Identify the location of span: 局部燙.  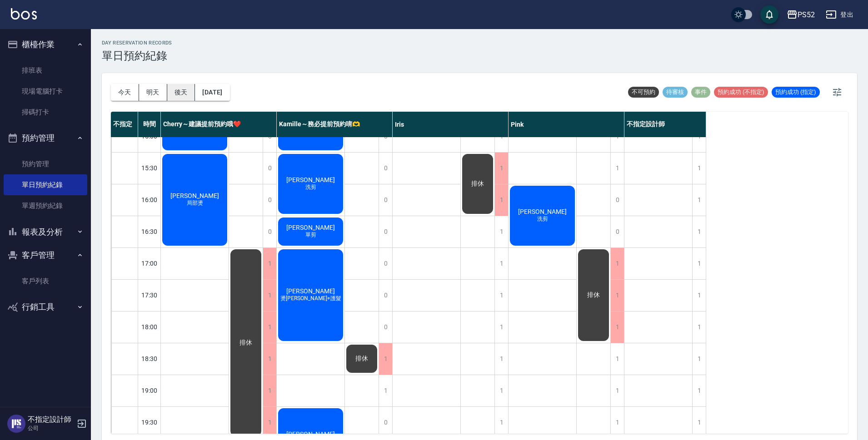
(195, 203).